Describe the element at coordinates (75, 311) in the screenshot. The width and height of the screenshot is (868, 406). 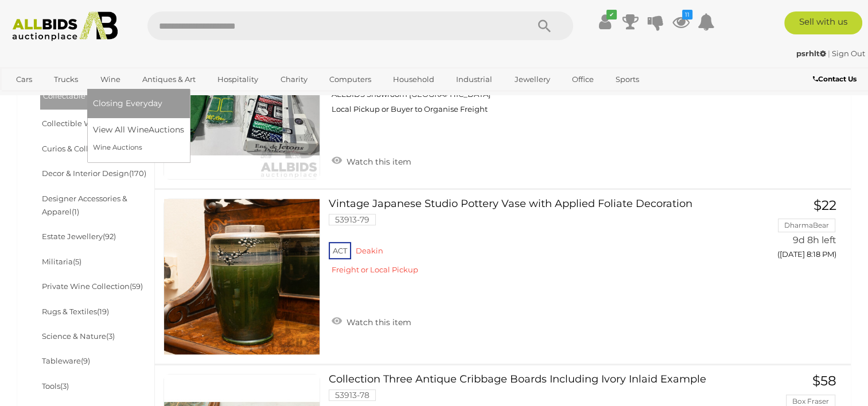
I see `a: Rugs & Textiles(19)` at that location.